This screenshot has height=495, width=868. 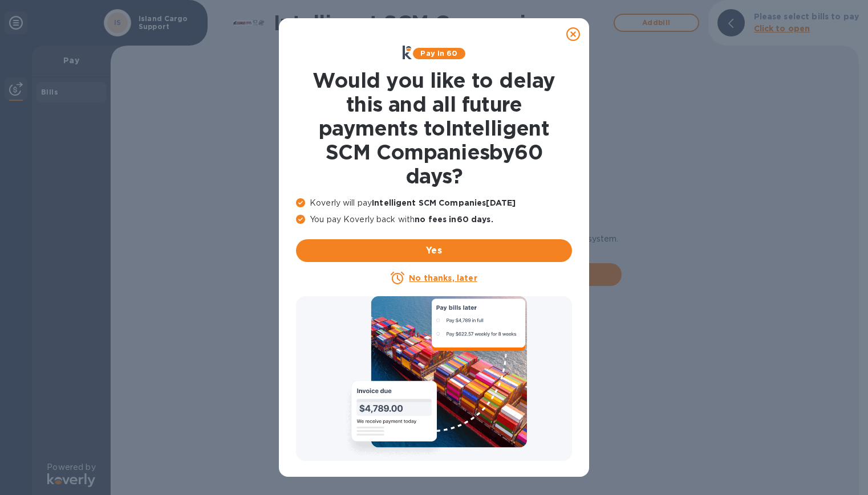 What do you see at coordinates (434, 219) in the screenshot?
I see `p: You pay Koverly back with` at bounding box center [434, 219].